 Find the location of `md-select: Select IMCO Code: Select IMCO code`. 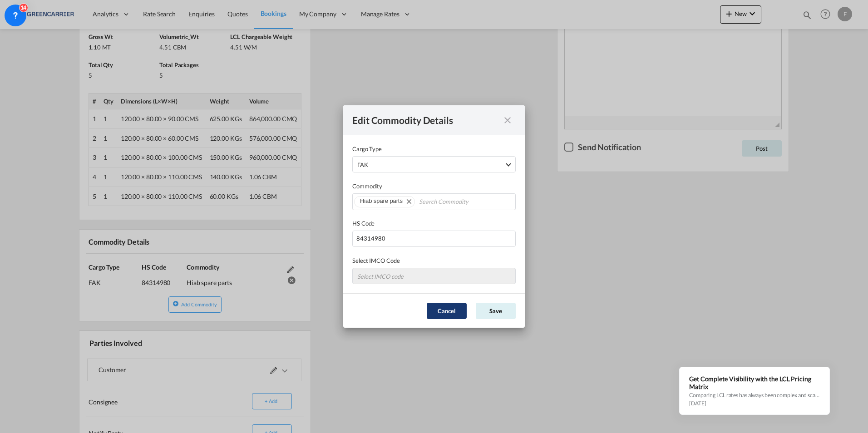

md-select: Select IMCO Code: Select IMCO code is located at coordinates (434, 276).